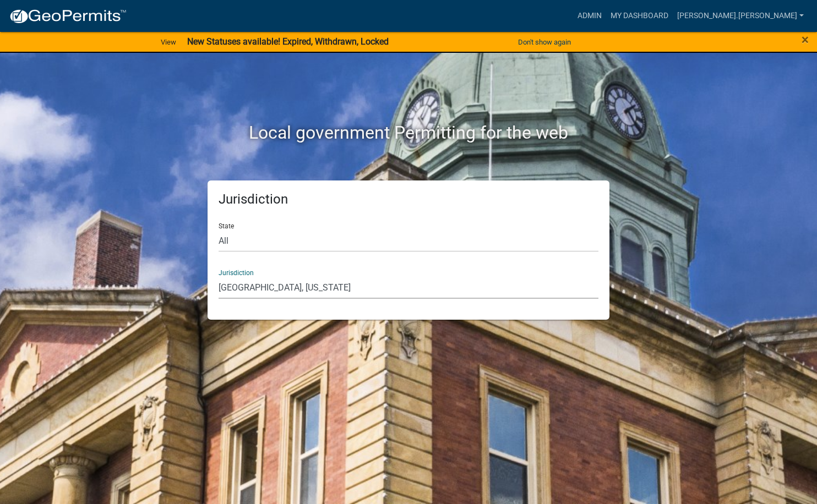 The image size is (817, 504). I want to click on button: Close, so click(805, 39).